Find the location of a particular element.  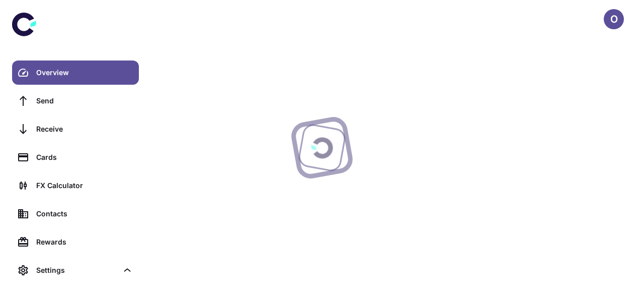

div: FX Calculator is located at coordinates (84, 185).